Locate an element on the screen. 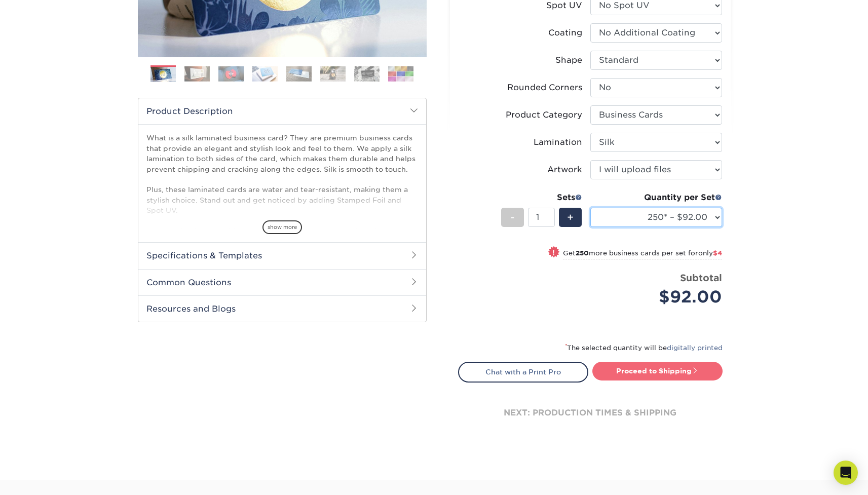 The height and width of the screenshot is (495, 868). div: Sets is located at coordinates (542, 198).